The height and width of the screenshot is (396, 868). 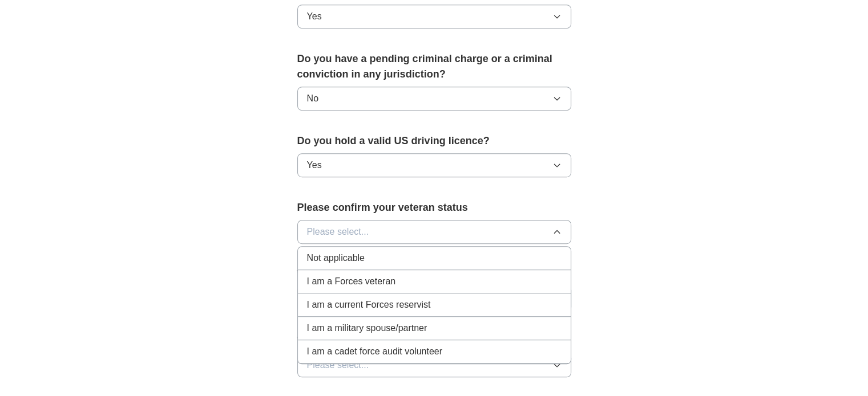 What do you see at coordinates (352, 281) in the screenshot?
I see `span: I am a Forces veteran` at bounding box center [352, 281].